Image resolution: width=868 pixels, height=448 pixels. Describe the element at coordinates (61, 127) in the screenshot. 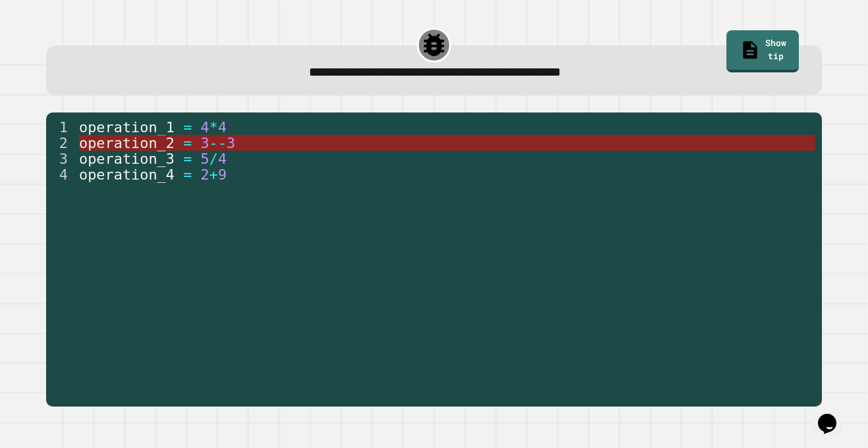

I see `div: 1` at that location.